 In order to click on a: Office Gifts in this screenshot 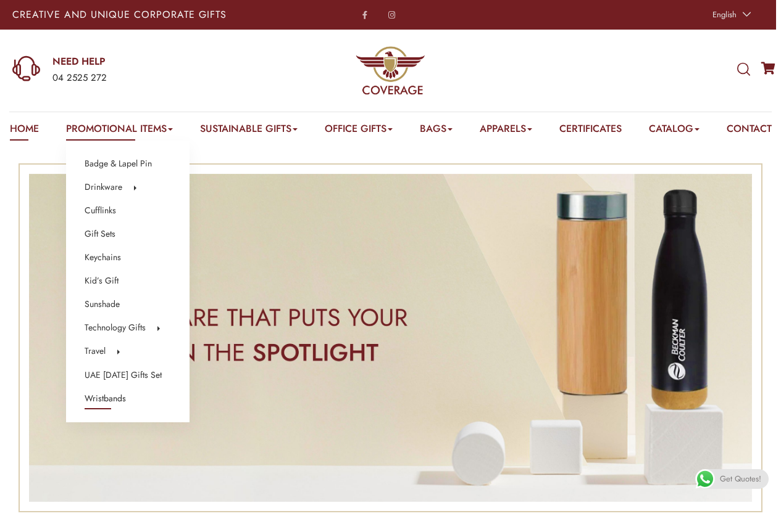, I will do `click(359, 131)`.